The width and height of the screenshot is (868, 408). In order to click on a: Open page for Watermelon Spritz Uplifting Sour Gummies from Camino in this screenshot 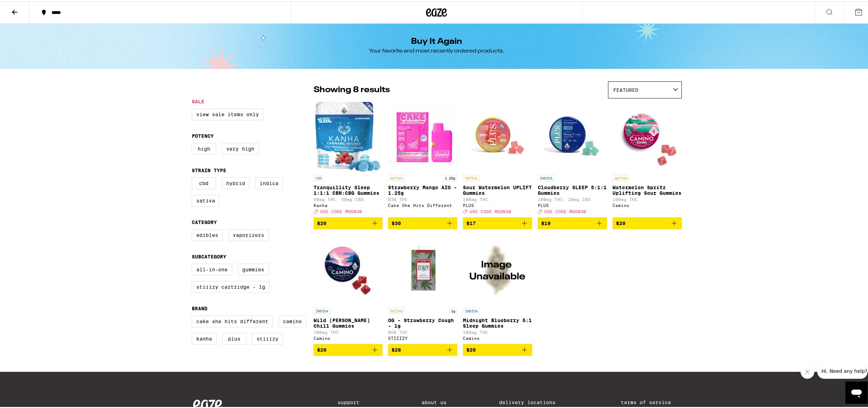, I will do `click(647, 158)`.